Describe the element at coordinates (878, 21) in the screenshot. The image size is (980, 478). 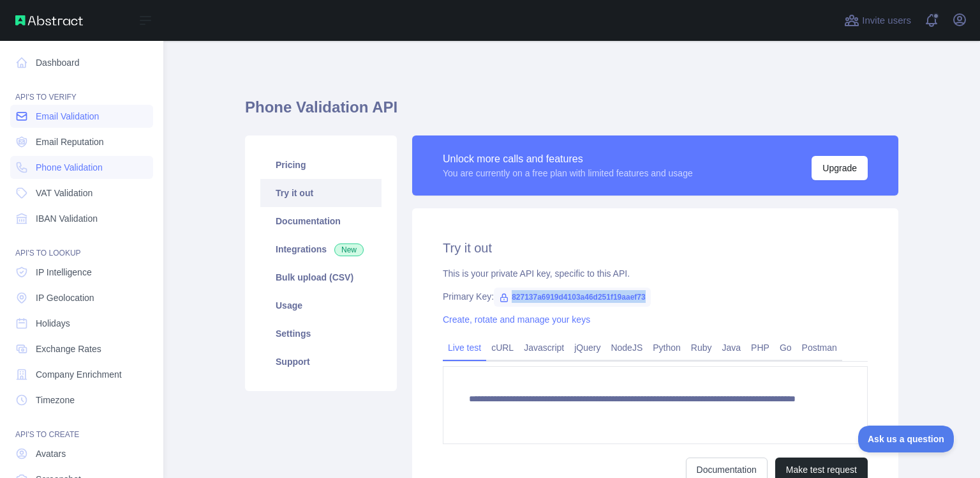
I see `button: Invite users` at that location.